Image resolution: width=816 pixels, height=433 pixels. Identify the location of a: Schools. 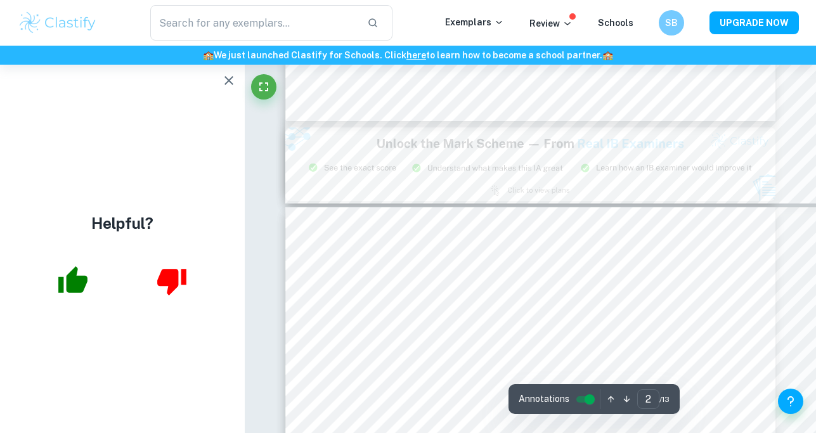
(615, 23).